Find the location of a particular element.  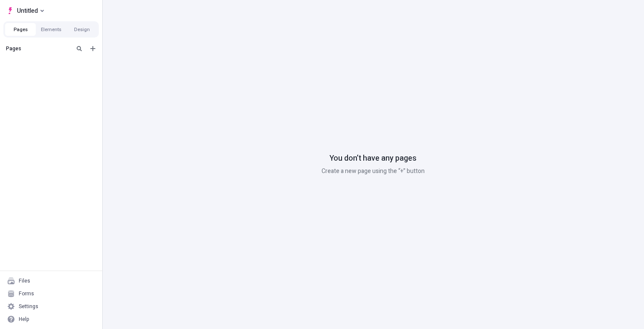

p: Create a new page using the “+” button is located at coordinates (373, 172).